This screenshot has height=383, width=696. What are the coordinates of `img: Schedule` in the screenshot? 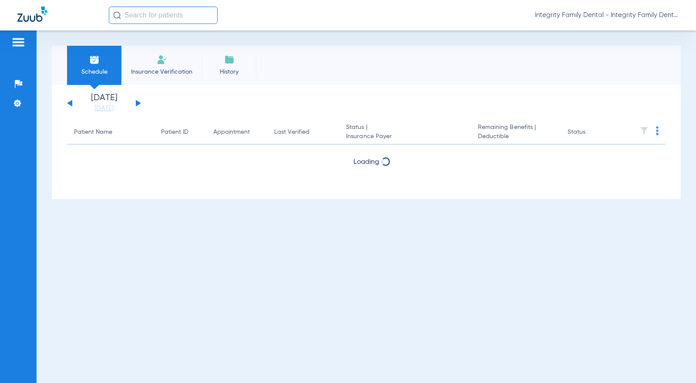 It's located at (94, 60).